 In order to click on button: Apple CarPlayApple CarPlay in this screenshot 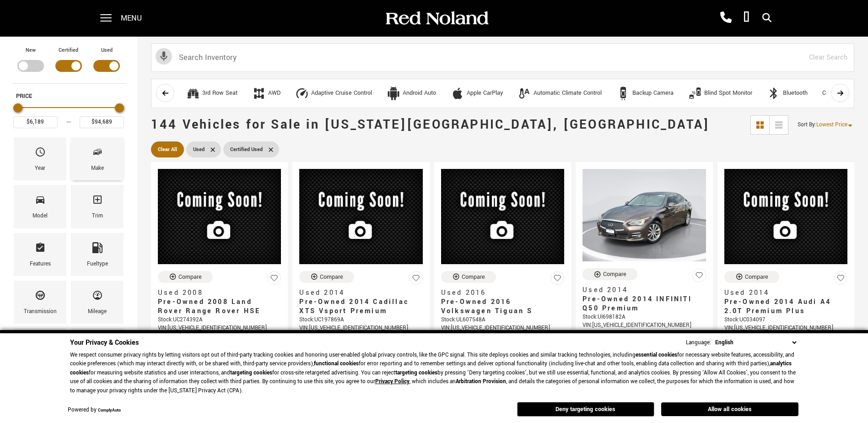, I will do `click(477, 93)`.